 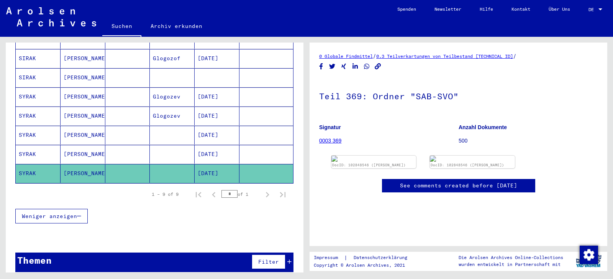 I want to click on img: Arolsen_neg.svg, so click(x=51, y=17).